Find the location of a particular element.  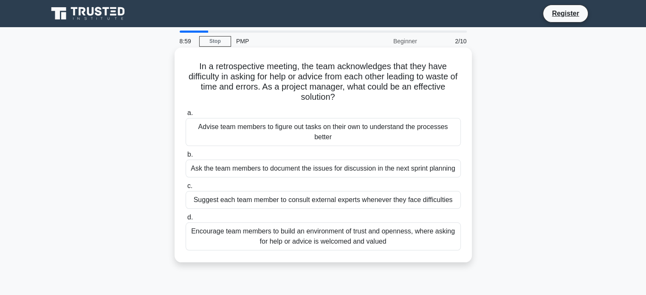

div: 2/10 is located at coordinates (447, 41).